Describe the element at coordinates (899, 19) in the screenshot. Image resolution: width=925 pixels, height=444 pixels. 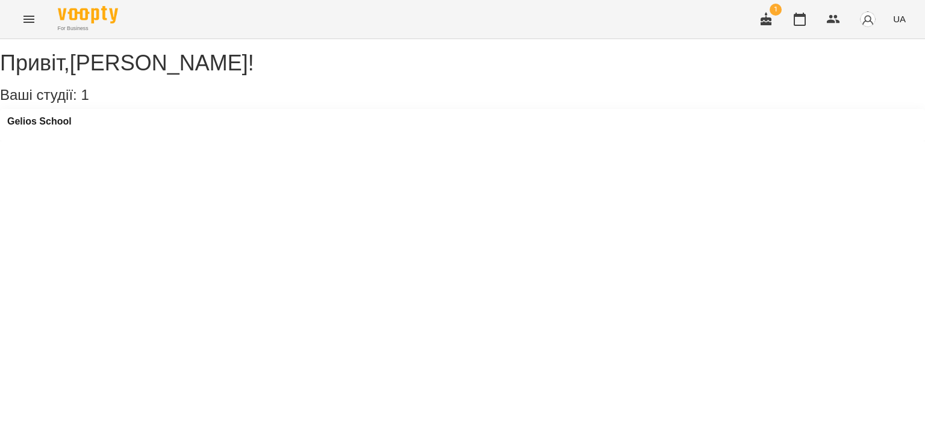
I see `button: UA` at that location.